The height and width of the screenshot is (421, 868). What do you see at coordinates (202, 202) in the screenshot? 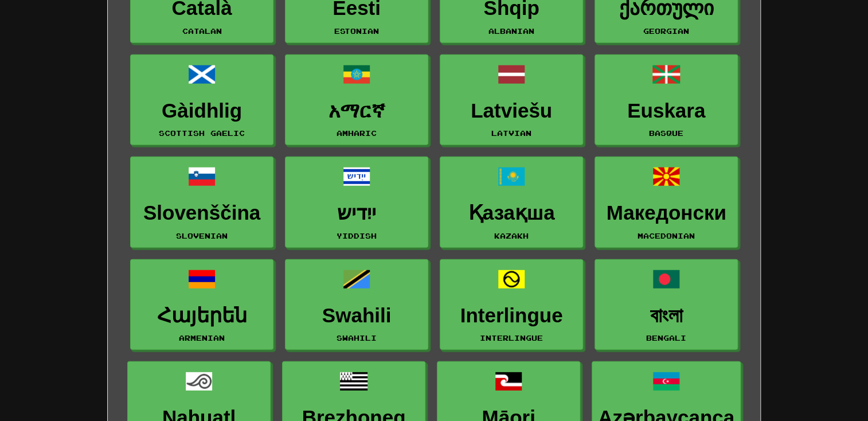
I see `a: SlovenščinaSlovenian` at bounding box center [202, 202].